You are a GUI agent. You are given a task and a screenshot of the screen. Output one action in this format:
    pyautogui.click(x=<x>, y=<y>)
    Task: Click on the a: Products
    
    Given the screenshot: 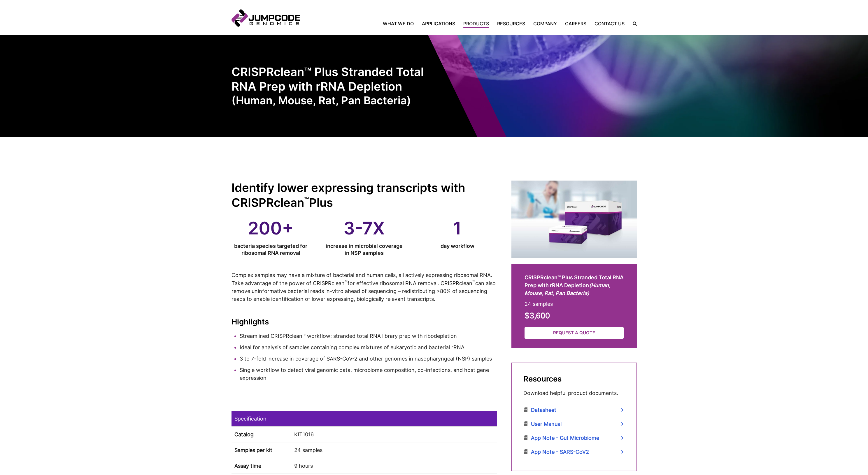 What is the action you would take?
    pyautogui.click(x=476, y=24)
    